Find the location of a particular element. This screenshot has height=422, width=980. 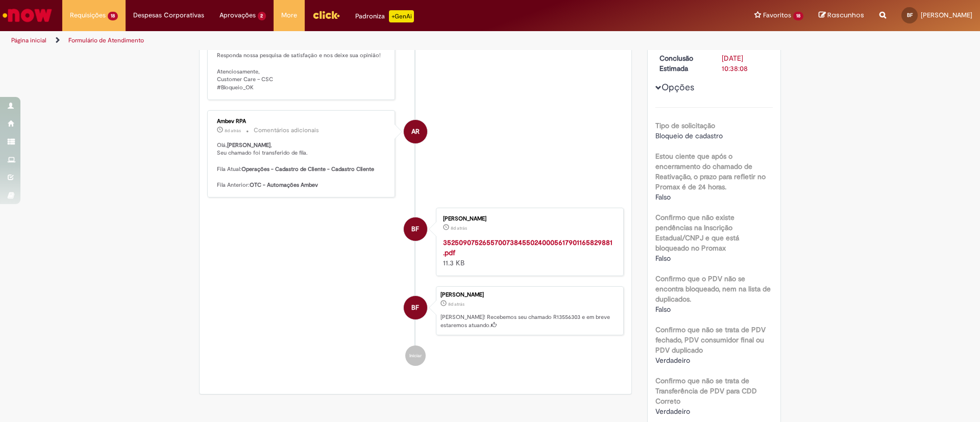

p: Olá, , Seu chamado foi transferido de fila. Fila Atual: Fila Anterior: is located at coordinates (301, 165).